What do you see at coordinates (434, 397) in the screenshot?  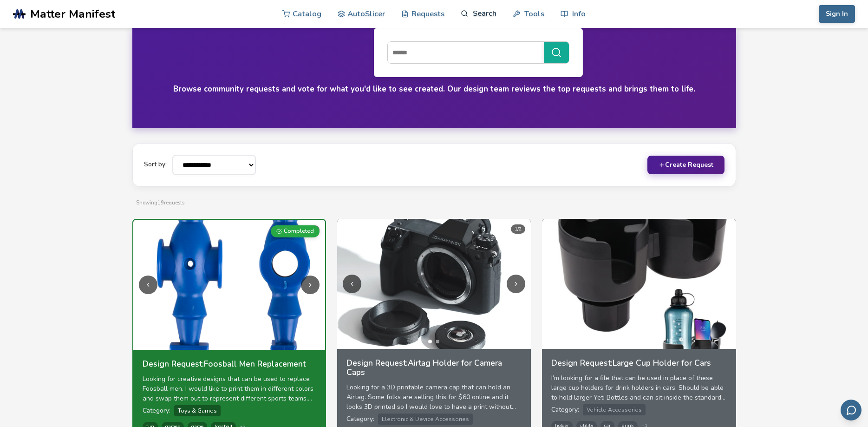 I see `div: Looking for a 3D printable camera cap that can hold an Airtag. Some folks are selling this for $6...` at bounding box center [434, 397].